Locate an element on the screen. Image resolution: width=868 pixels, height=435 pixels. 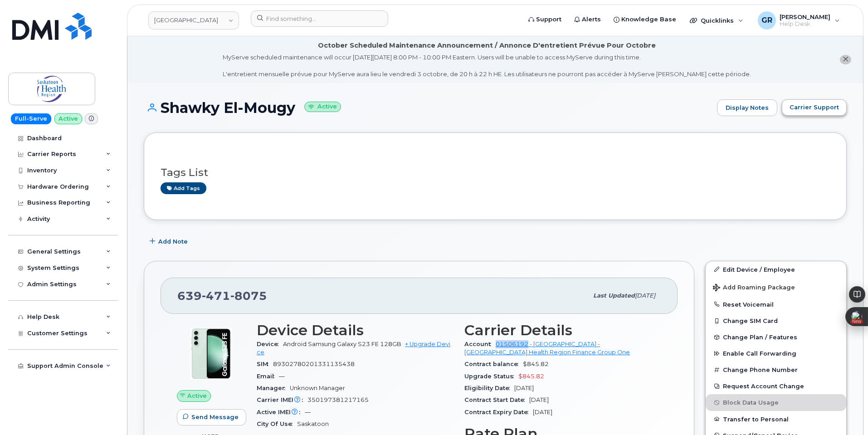
span: Add Note is located at coordinates (173, 241).